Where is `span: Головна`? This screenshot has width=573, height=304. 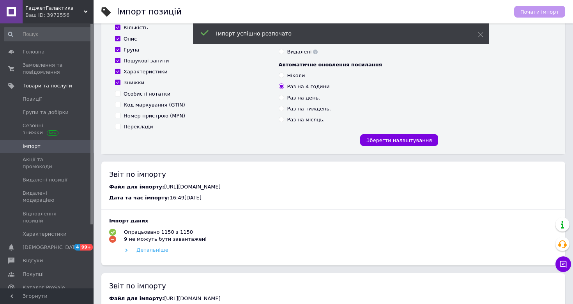 span: Головна is located at coordinates (34, 52).